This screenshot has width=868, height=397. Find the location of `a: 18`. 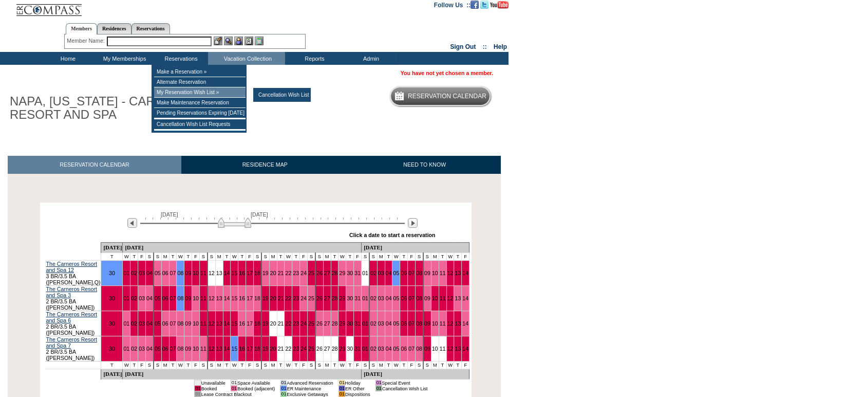

a: 18 is located at coordinates (258, 298).